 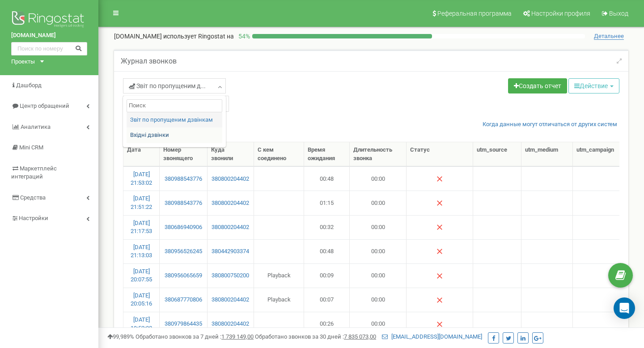 I want to click on span: Реферальная программа, so click(x=474, y=13).